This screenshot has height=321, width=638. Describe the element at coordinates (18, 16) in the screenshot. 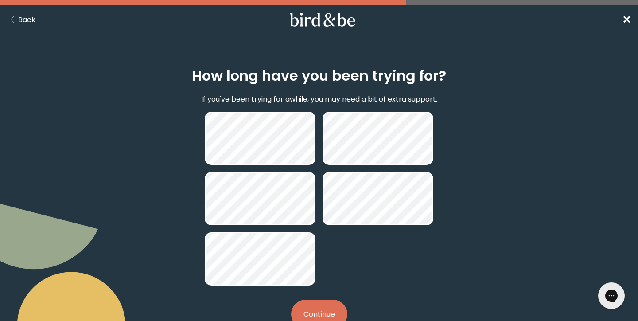

I see `button: Gorgias live chat` at that location.